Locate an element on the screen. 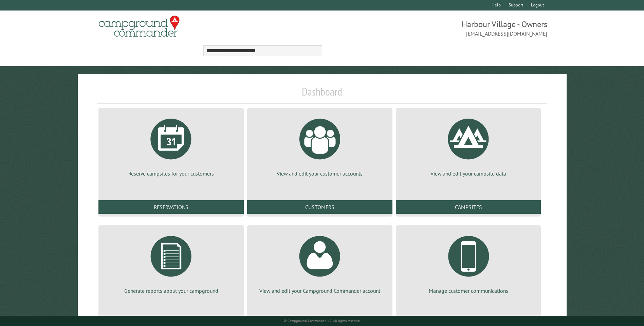 The height and width of the screenshot is (326, 644). a: Reserve campsites for your customers is located at coordinates (171, 145).